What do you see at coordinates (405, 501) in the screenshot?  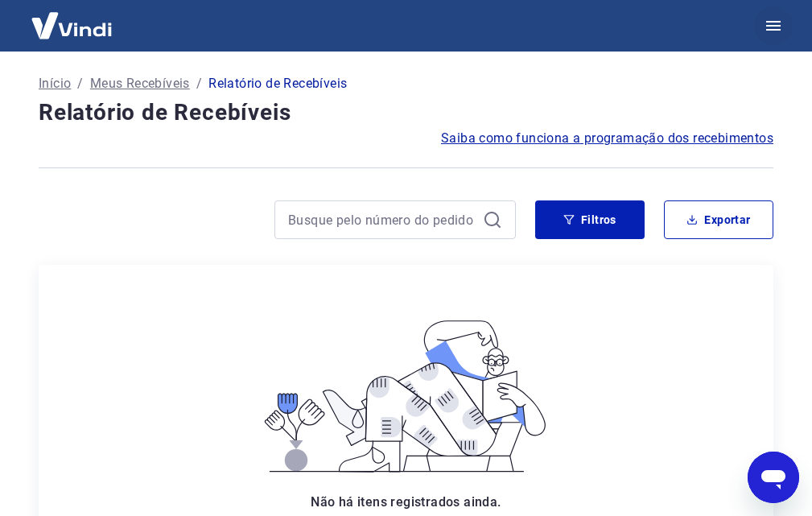 I see `span: Não há itens registrados ainda.` at bounding box center [405, 501].